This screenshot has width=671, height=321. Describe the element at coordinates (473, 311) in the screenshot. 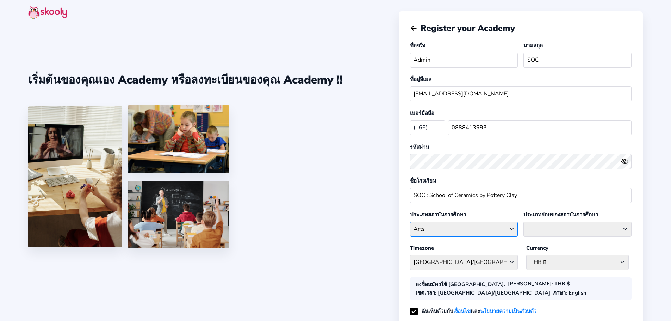

I see `label: ฉันเห็นด้วยกับ และ` at that location.